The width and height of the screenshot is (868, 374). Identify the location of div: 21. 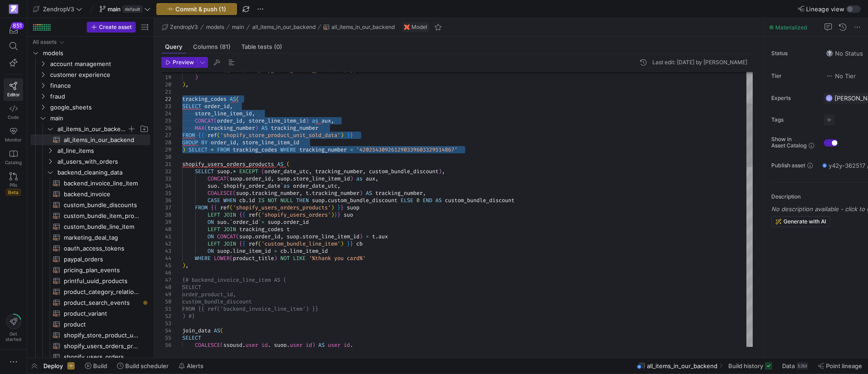
(166, 91).